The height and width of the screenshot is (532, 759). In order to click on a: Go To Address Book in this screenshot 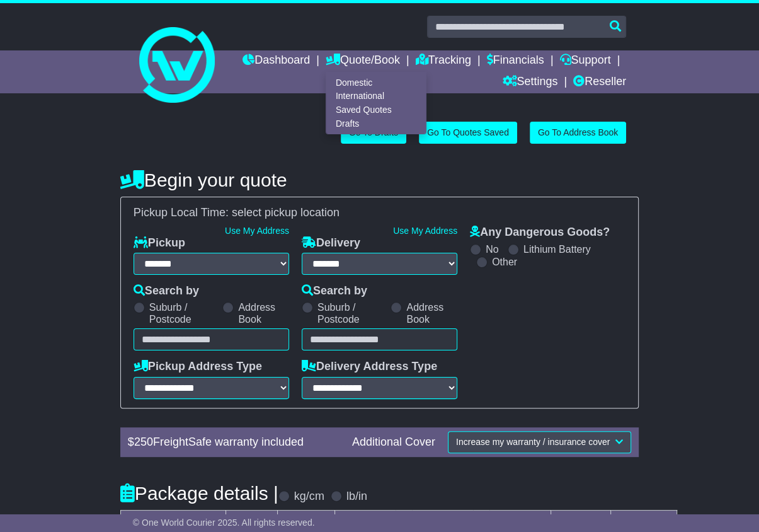, I will do `click(577, 132)`.